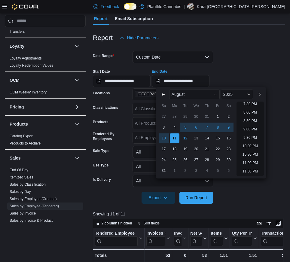 This screenshot has height=262, width=290. Describe the element at coordinates (148, 223) in the screenshot. I see `button: Sort fields` at that location.